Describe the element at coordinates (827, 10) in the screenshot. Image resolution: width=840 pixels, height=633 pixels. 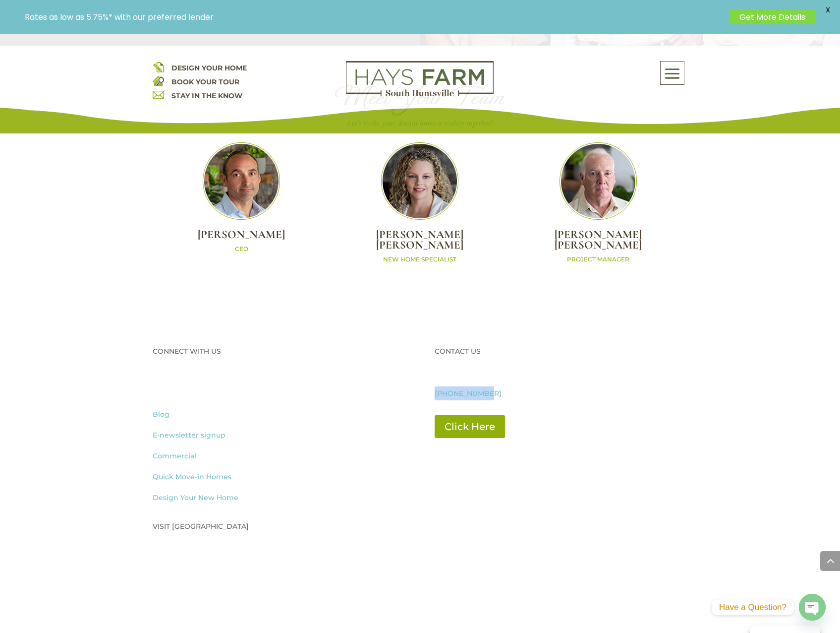
I see `span: X` at that location.